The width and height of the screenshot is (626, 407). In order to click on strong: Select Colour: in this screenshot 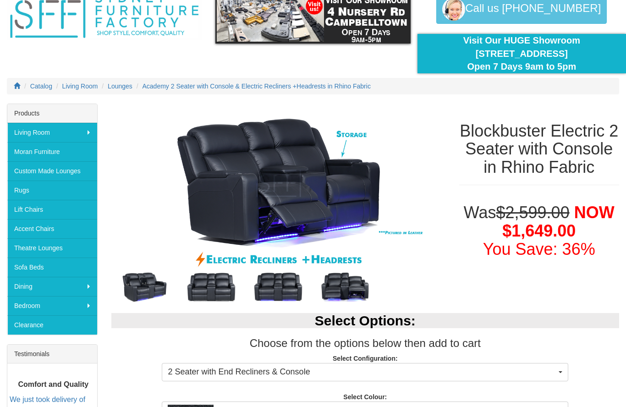, I will do `click(365, 397)`.